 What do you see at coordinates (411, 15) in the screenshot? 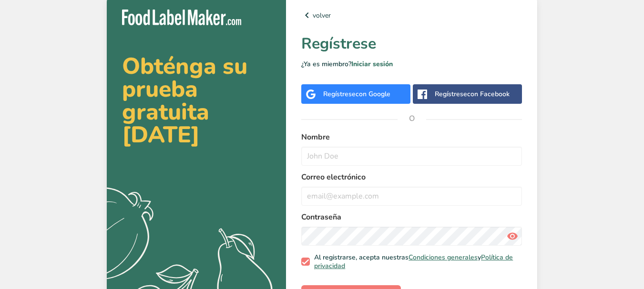
I see `a: volver` at bounding box center [411, 15].